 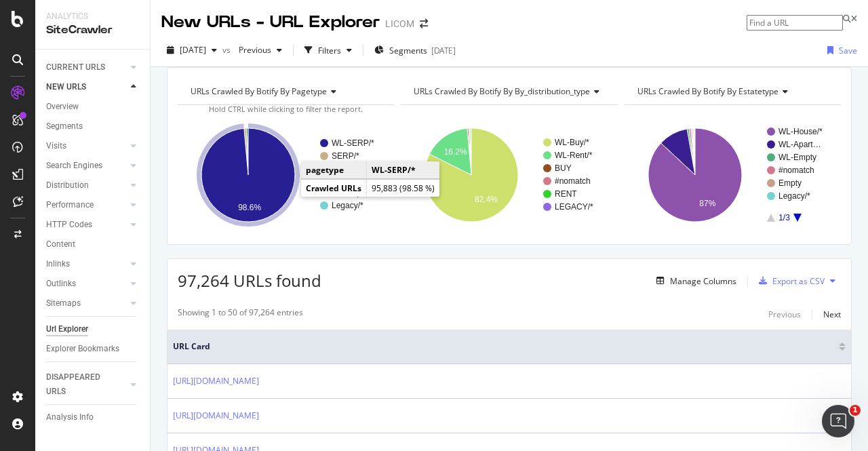 I want to click on input: Find a URL, so click(x=795, y=22).